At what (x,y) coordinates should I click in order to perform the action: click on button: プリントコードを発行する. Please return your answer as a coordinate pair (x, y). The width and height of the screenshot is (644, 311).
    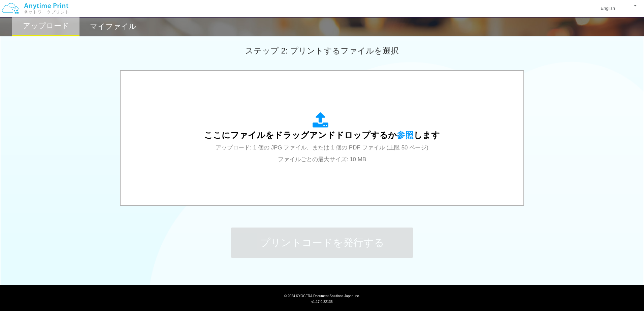
    Looking at the image, I should click on (322, 243).